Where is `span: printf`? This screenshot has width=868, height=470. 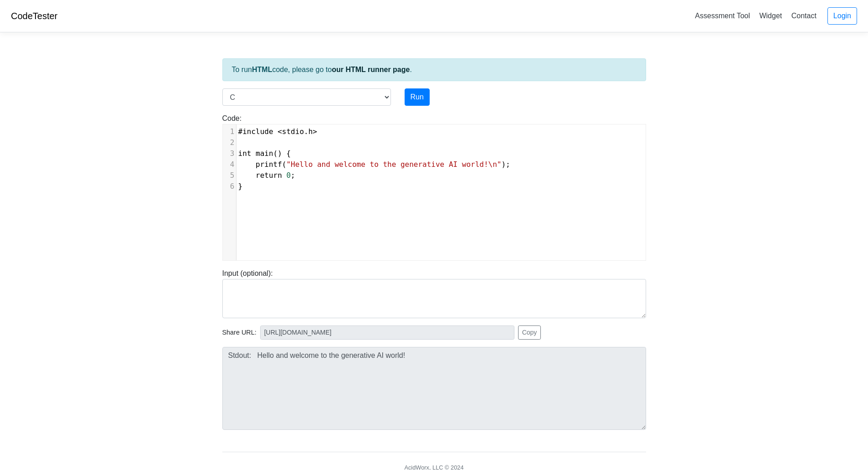 span: printf is located at coordinates (269, 164).